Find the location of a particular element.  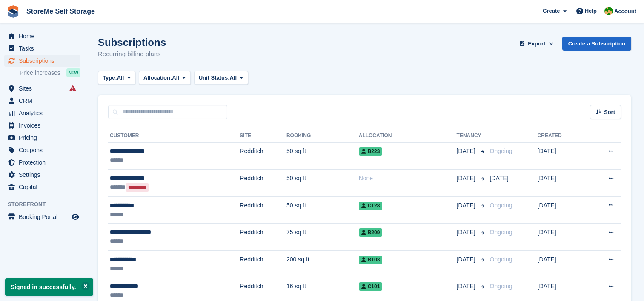

p: Recurring billing plans is located at coordinates (132, 54).